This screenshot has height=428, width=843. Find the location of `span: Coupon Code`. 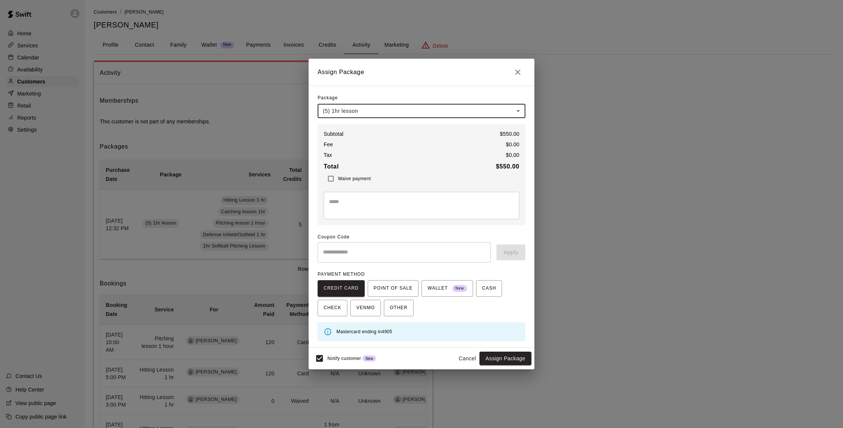

span: Coupon Code is located at coordinates (421, 237).